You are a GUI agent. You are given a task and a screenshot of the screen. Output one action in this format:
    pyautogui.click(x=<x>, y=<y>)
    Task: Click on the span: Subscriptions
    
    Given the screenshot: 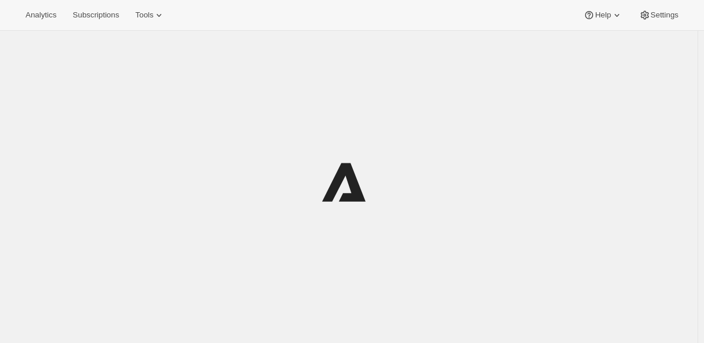 What is the action you would take?
    pyautogui.click(x=96, y=15)
    